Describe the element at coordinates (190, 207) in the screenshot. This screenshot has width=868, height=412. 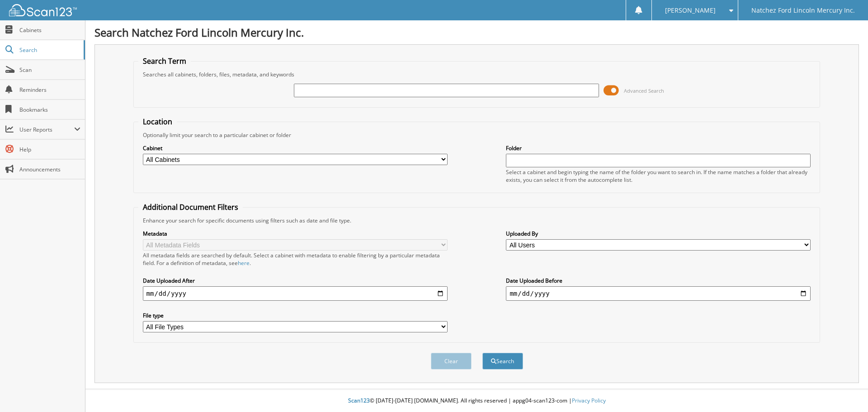
I see `legend: Additional Document Filters` at that location.